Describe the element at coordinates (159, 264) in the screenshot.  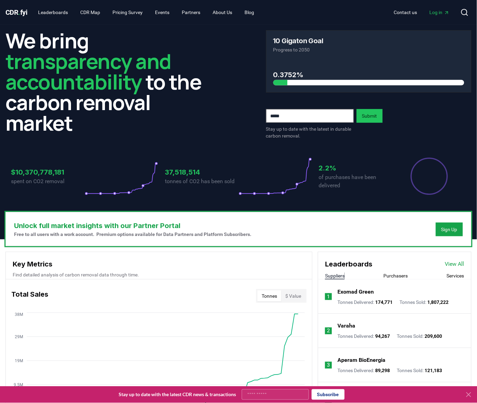
I see `h3: Key Metrics` at that location.